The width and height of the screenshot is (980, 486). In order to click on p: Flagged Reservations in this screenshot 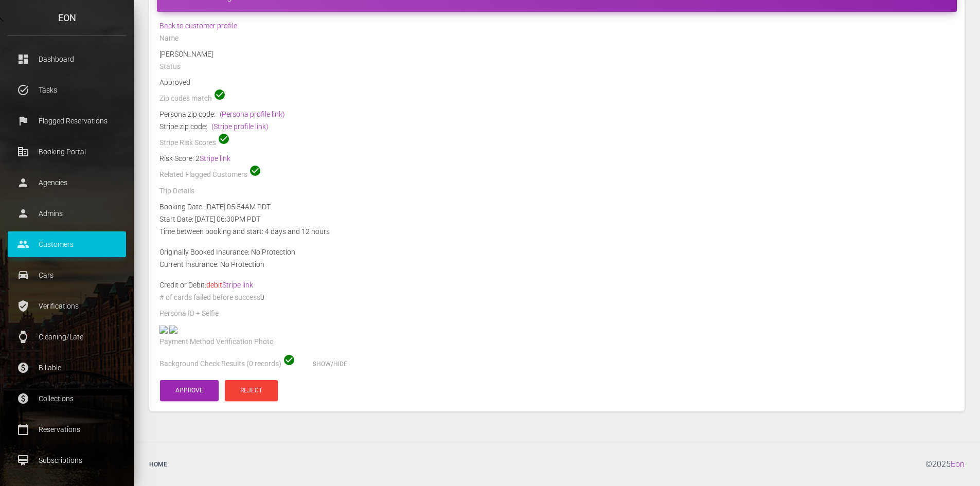, I will do `click(67, 121)`.